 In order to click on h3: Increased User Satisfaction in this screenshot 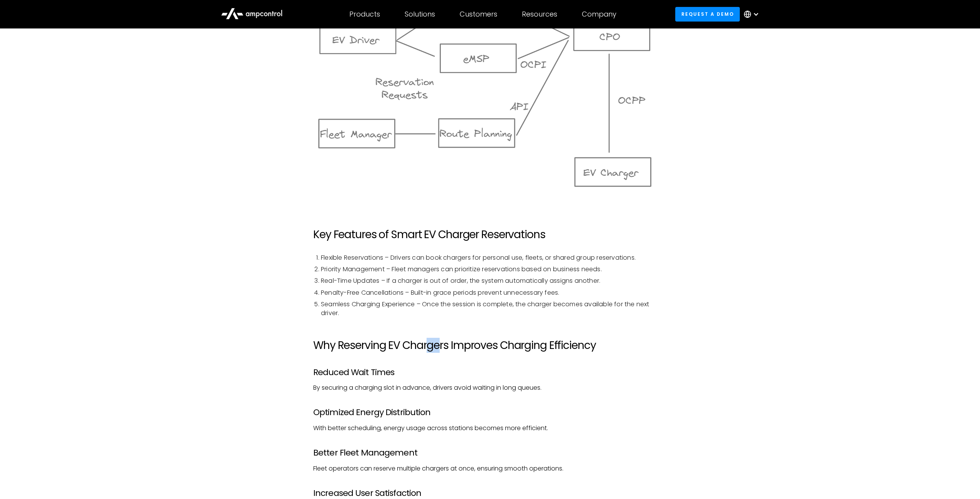, I will do `click(490, 493)`.